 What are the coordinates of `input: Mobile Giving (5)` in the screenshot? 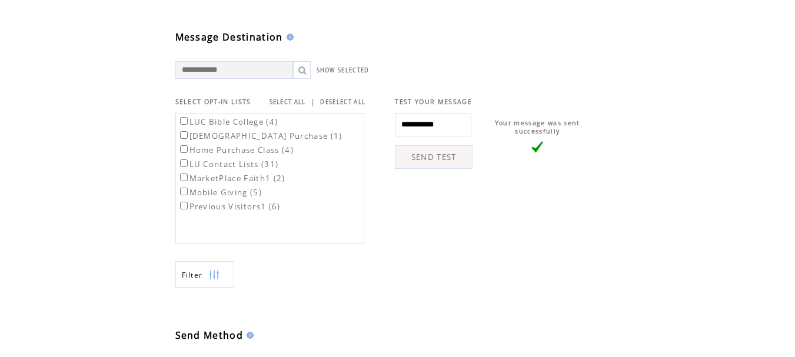 It's located at (184, 191).